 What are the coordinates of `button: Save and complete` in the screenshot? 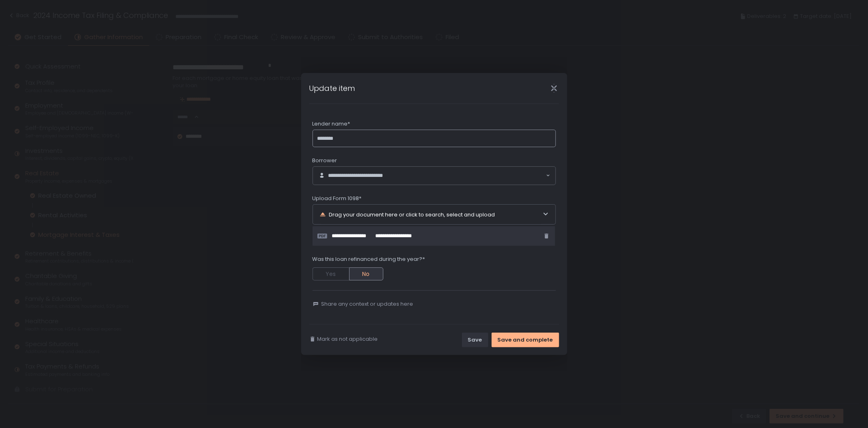 It's located at (525, 340).